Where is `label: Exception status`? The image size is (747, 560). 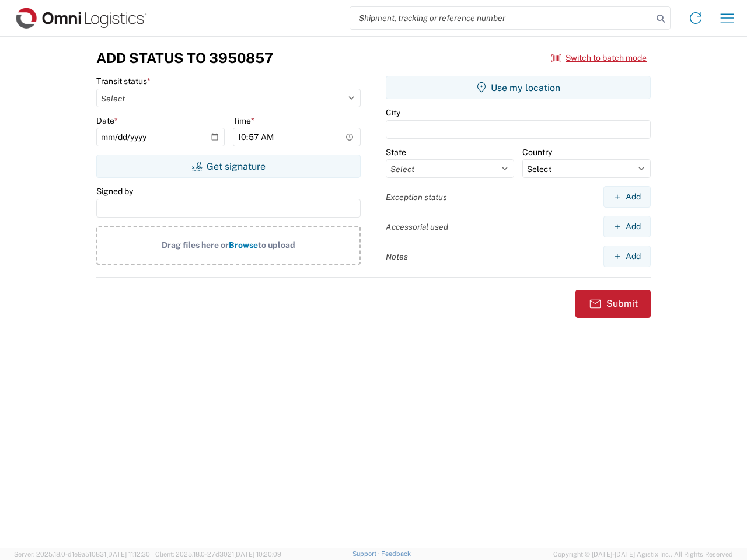
label: Exception status is located at coordinates (416, 198).